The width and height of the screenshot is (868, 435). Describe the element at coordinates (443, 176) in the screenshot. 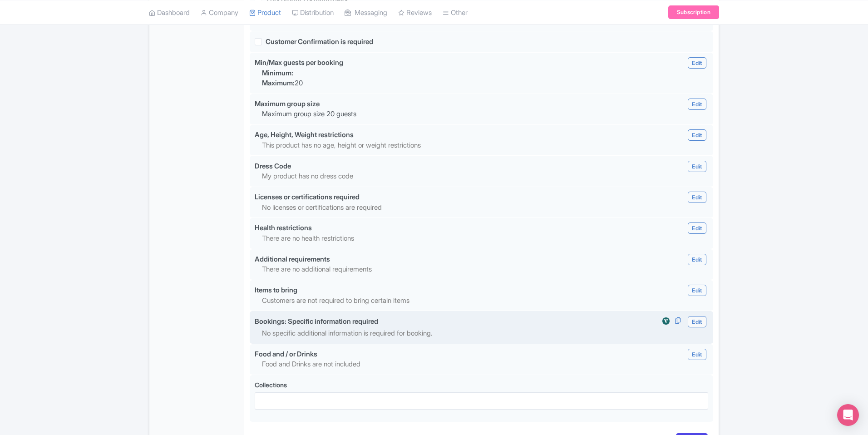

I see `p: My product has no dress code` at that location.